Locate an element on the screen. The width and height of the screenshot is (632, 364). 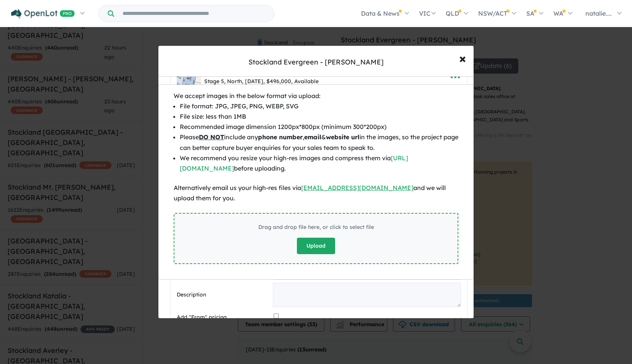
div: Drag and drop file here, or click to select file is located at coordinates (316, 227).